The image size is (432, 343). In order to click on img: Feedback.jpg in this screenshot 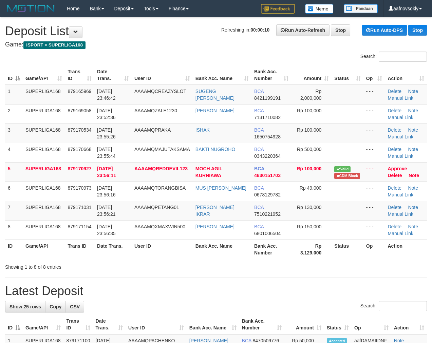, I will do `click(278, 9)`.